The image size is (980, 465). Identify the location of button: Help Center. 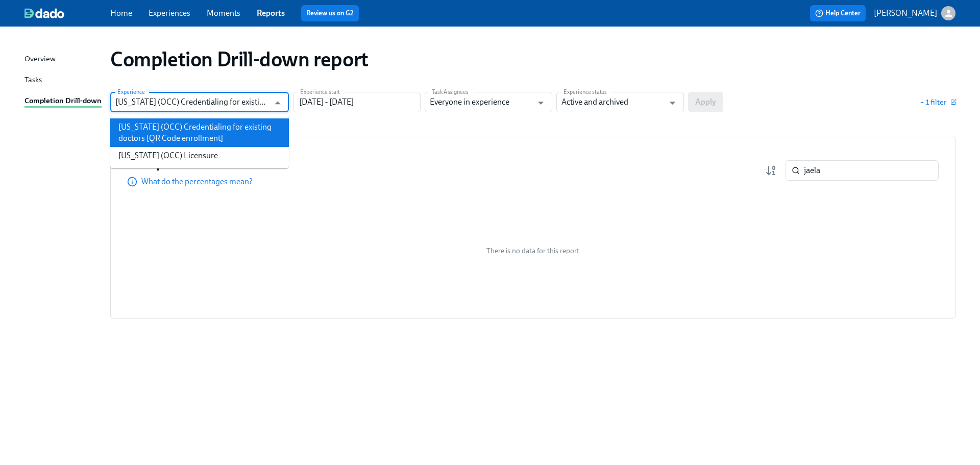
(837, 14).